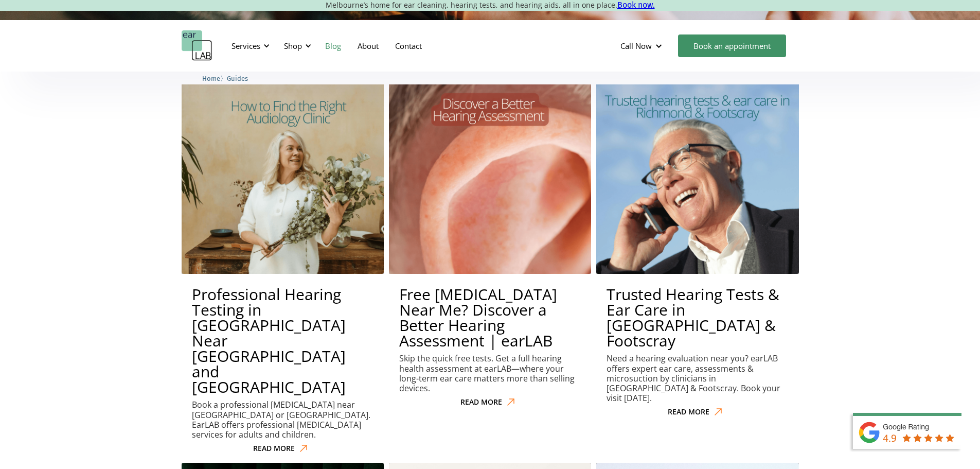 The width and height of the screenshot is (980, 469). Describe the element at coordinates (697, 172) in the screenshot. I see `img: Trusted Hearing Tests & Ear Care in Richmond & Footscray` at that location.